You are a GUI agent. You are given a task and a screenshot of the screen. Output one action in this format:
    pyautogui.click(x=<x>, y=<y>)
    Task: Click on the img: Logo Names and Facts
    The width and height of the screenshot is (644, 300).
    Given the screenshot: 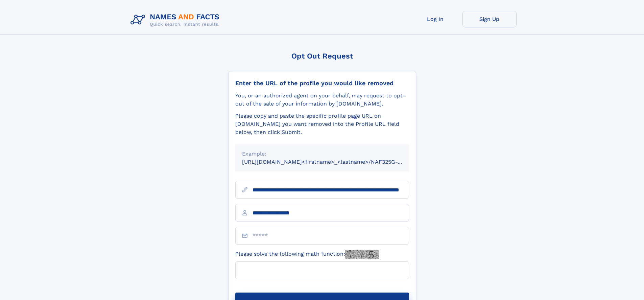 What is the action you would take?
    pyautogui.click(x=177, y=20)
    